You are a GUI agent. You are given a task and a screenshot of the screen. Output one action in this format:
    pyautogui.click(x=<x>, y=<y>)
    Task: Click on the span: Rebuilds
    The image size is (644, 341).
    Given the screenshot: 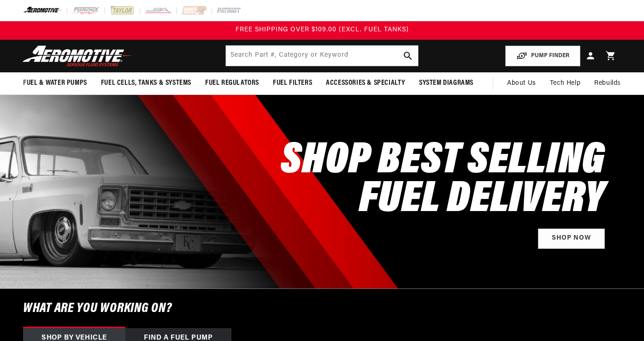 What is the action you would take?
    pyautogui.click(x=608, y=84)
    